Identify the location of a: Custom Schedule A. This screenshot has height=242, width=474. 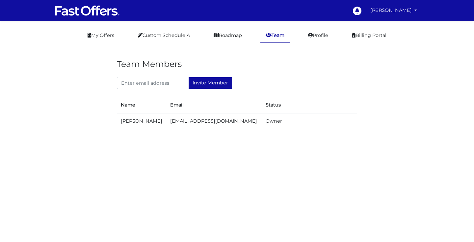
(164, 35).